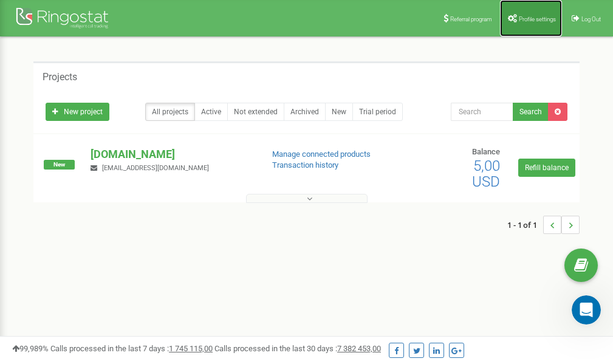 The image size is (613, 364). I want to click on a: New project, so click(77, 112).